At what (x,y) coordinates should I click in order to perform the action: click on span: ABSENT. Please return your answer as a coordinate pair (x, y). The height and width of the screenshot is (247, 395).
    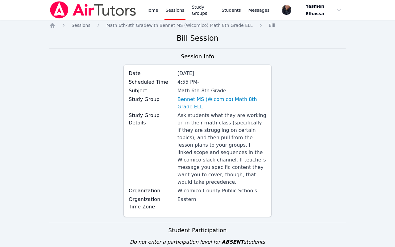
    Looking at the image, I should click on (232, 241).